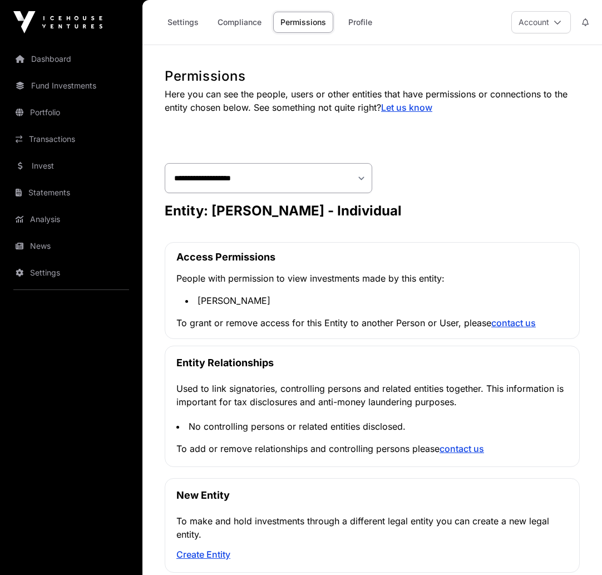 The image size is (602, 575). What do you see at coordinates (71, 59) in the screenshot?
I see `a: Dashboard` at bounding box center [71, 59].